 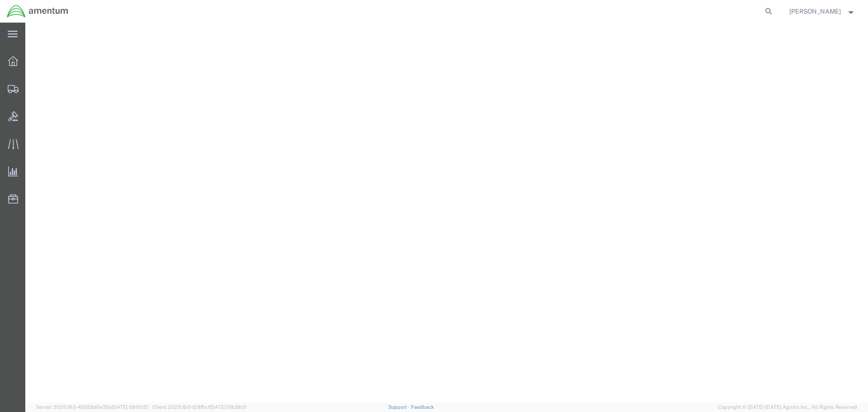 I want to click on span: Server: 2025.19.0-49328d0a35e, so click(x=92, y=407).